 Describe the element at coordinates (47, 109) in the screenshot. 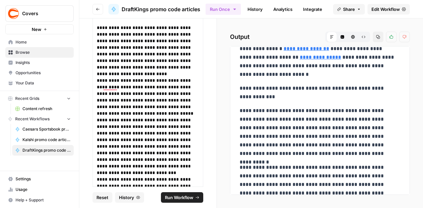

I see `span: Content refresh` at that location.